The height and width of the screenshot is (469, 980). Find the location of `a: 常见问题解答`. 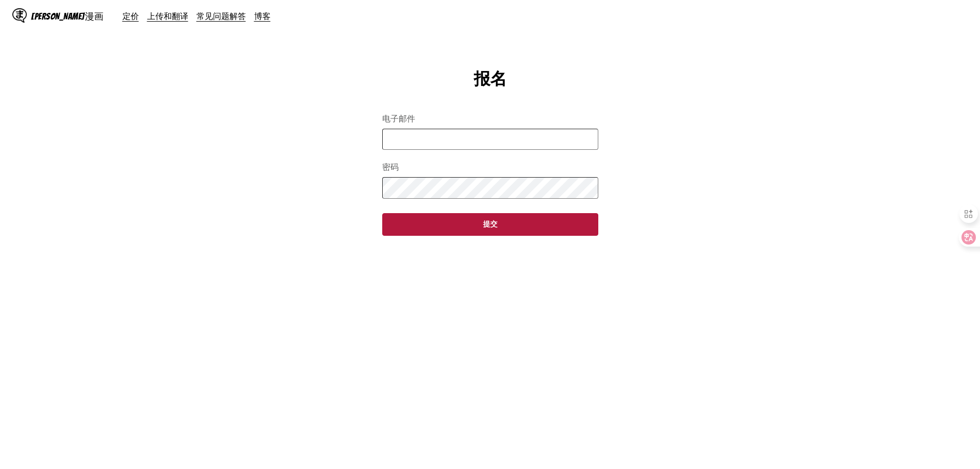

a: 常见问题解答 is located at coordinates (221, 16).